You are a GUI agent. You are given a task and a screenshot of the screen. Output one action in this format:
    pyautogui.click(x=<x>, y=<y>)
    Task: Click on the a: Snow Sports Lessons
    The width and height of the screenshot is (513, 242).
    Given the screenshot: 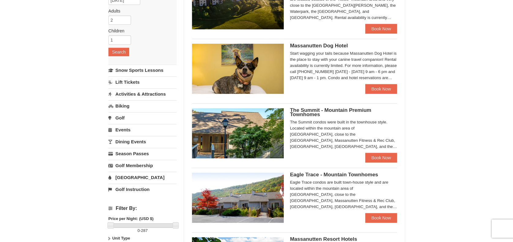 What is the action you would take?
    pyautogui.click(x=142, y=70)
    